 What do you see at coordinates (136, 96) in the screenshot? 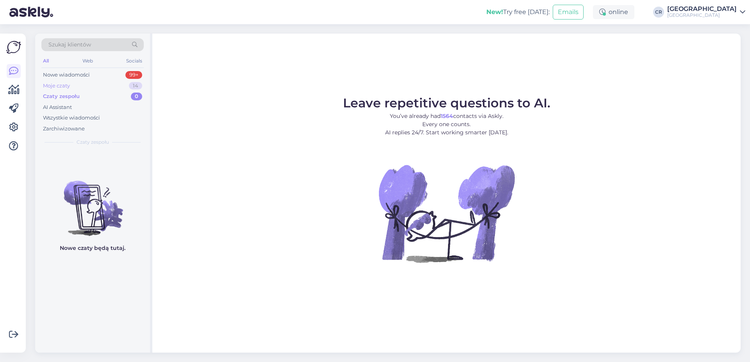
I see `div: 0` at bounding box center [136, 96].